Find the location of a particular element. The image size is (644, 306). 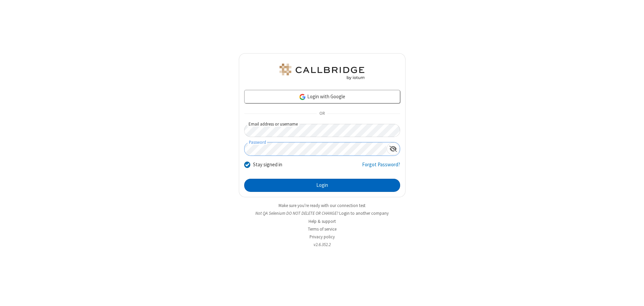

button: Login to another company is located at coordinates (364, 213).